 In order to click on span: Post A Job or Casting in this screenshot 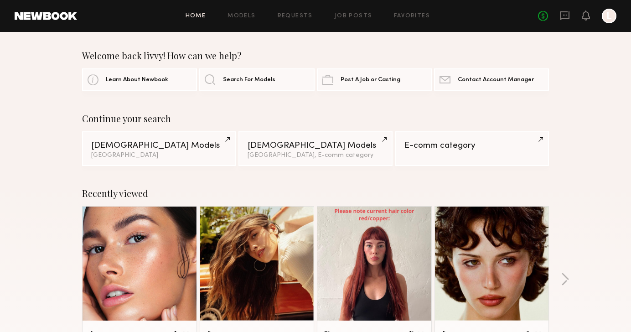, I will do `click(370, 80)`.